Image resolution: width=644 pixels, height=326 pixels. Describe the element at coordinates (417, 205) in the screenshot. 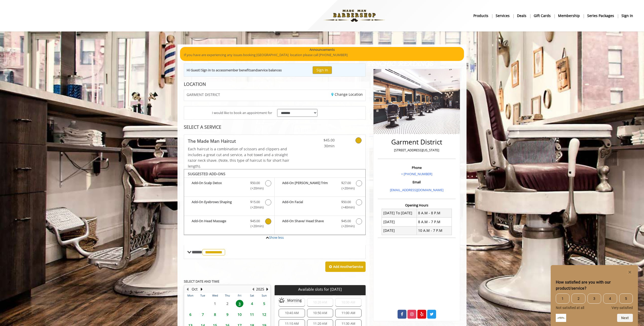

I see `h3: Opening Hours` at that location.